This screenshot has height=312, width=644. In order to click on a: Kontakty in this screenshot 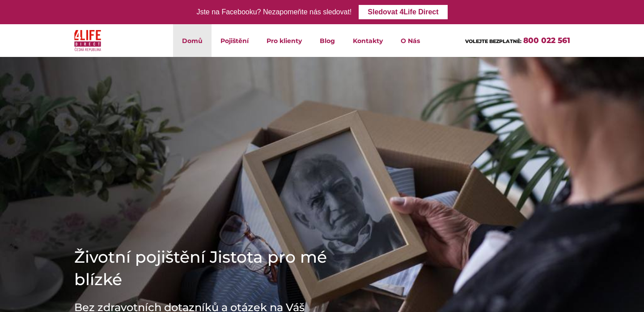, I will do `click(368, 41)`.